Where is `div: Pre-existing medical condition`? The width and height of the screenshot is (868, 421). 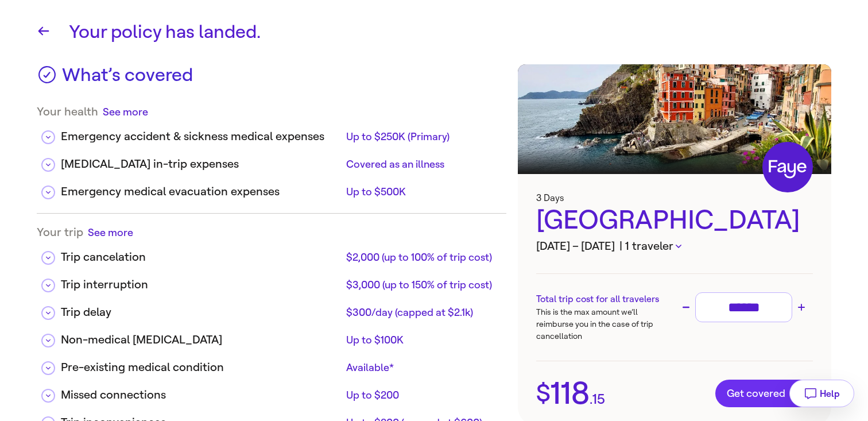
div: Pre-existing medical condition is located at coordinates (201, 368).